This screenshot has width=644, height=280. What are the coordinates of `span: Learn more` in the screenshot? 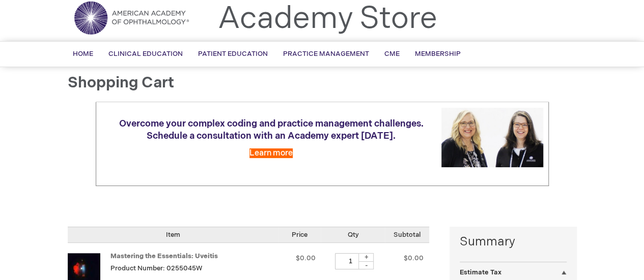 It's located at (271, 153).